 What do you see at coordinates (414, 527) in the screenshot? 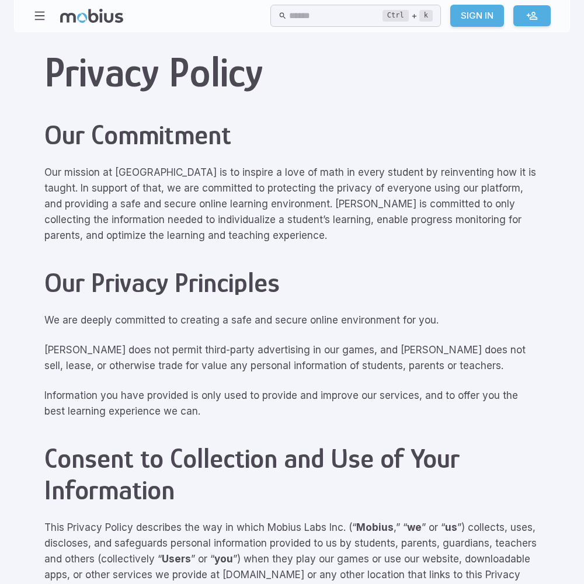
I see `strong: we` at bounding box center [414, 527].